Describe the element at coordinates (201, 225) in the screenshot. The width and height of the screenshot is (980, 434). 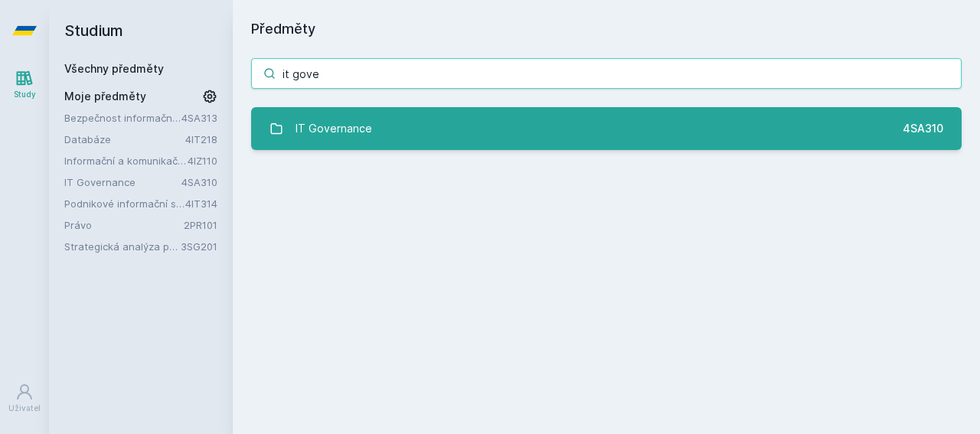
I see `a: 2PR101` at that location.